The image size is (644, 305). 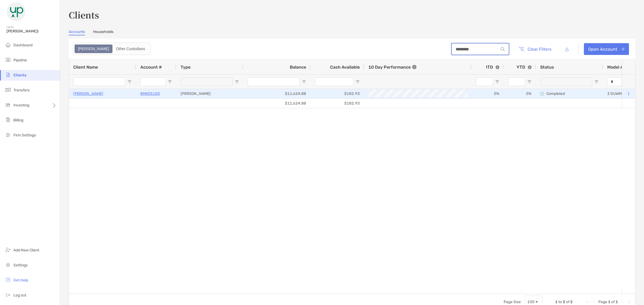 I want to click on input: Client Name Filter Input, so click(x=100, y=82).